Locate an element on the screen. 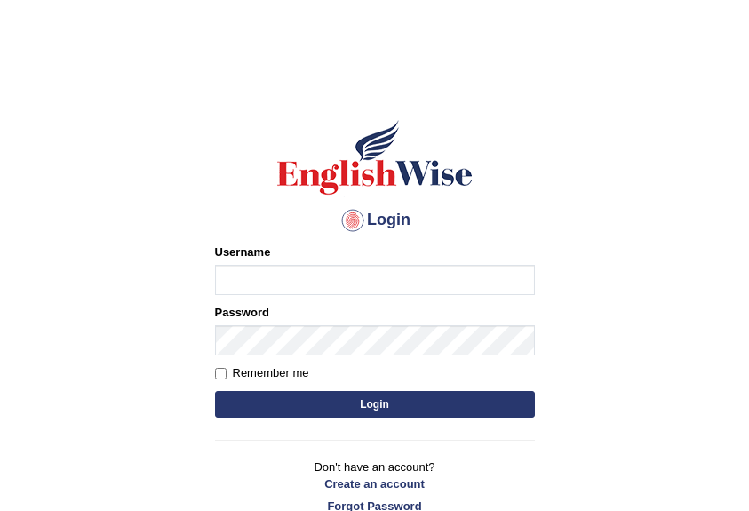 The height and width of the screenshot is (511, 749). a: Create an account is located at coordinates (375, 483).